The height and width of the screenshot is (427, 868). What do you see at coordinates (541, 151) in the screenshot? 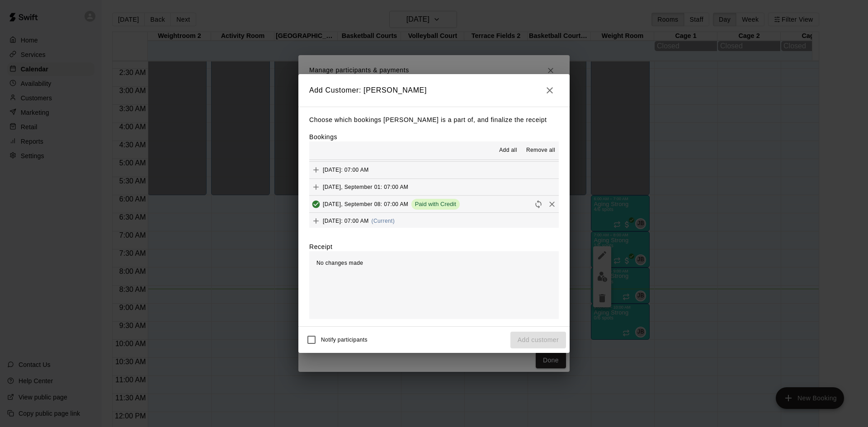
I see `span: Remove all` at bounding box center [541, 151].